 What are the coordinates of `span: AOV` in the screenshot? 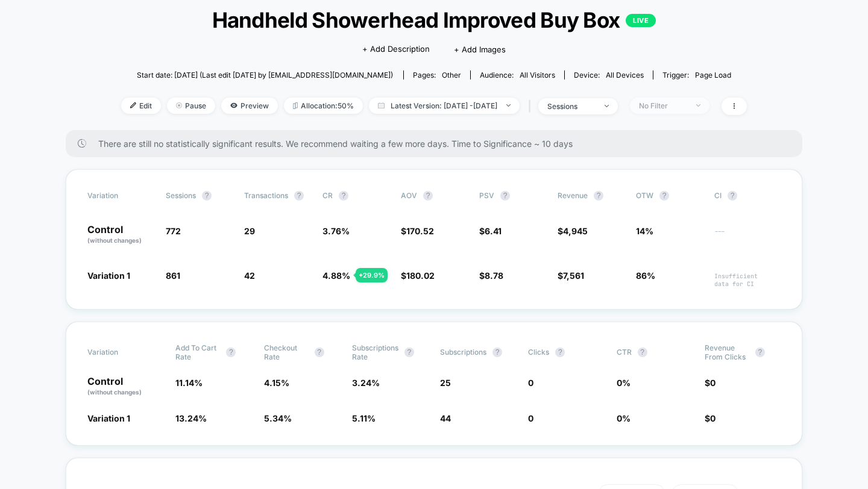 It's located at (408, 195).